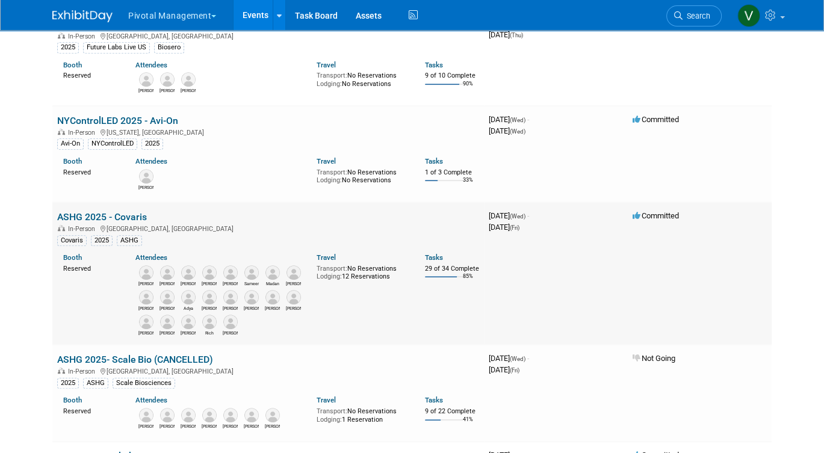  What do you see at coordinates (231, 322) in the screenshot?
I see `img: Annemarie Watson` at bounding box center [231, 322].